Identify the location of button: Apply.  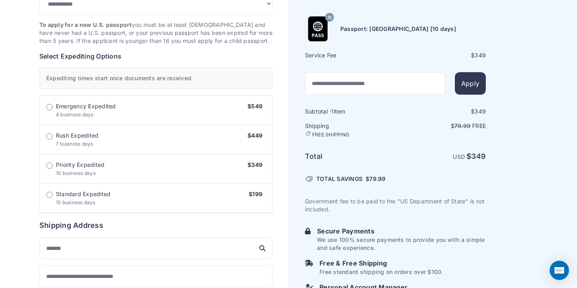
(470, 84).